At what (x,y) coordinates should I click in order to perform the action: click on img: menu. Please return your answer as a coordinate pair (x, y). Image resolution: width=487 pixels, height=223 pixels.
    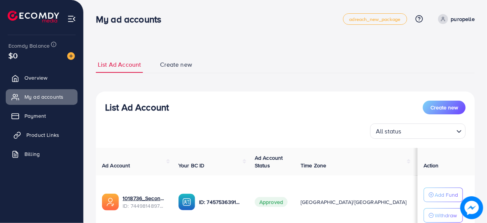
    Looking at the image, I should click on (71, 19).